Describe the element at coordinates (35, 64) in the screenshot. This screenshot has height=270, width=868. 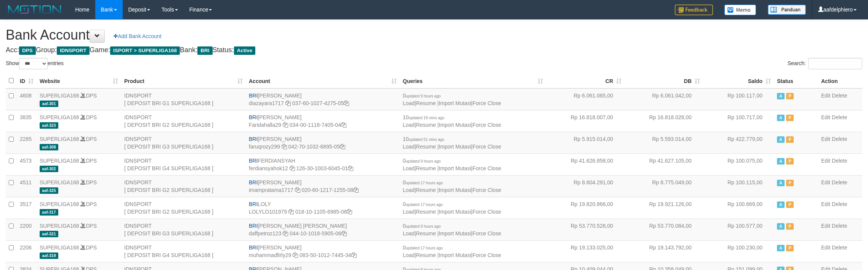
I see `label: Show entries` at that location.